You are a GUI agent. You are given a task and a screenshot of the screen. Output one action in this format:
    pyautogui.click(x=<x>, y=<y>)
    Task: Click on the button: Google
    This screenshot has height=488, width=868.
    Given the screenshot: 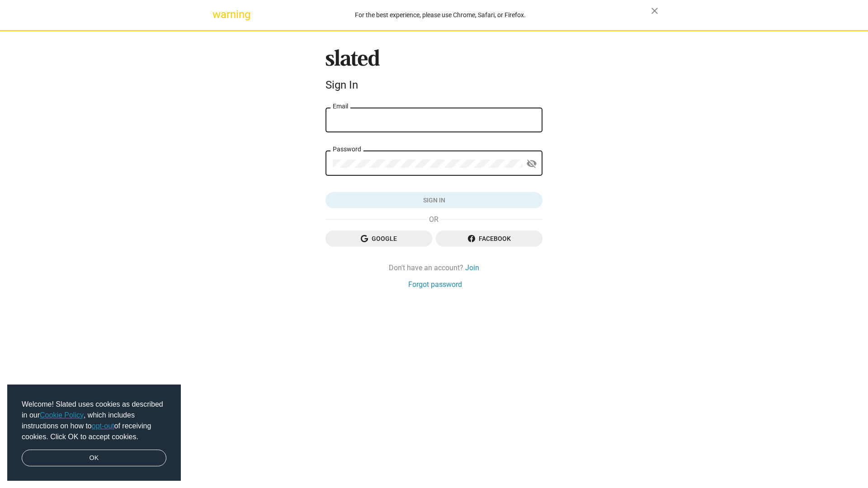 What is the action you would take?
    pyautogui.click(x=379, y=238)
    